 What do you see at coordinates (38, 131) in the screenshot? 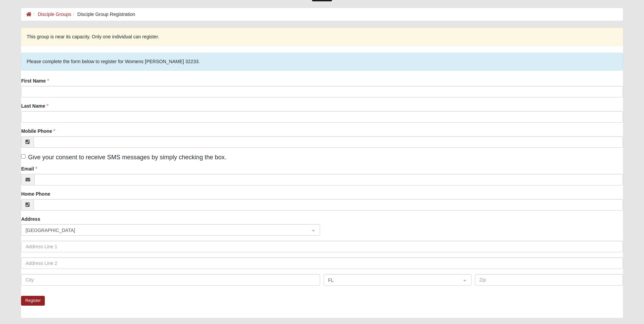
I see `label: Mobile Phone` at bounding box center [38, 131].